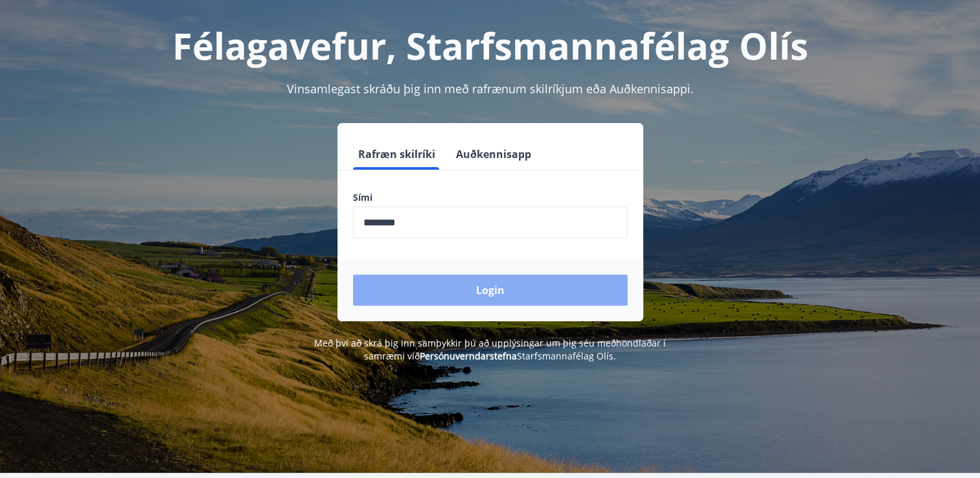 This screenshot has height=478, width=980. Describe the element at coordinates (397, 154) in the screenshot. I see `button: Rafræn skilríki` at that location.